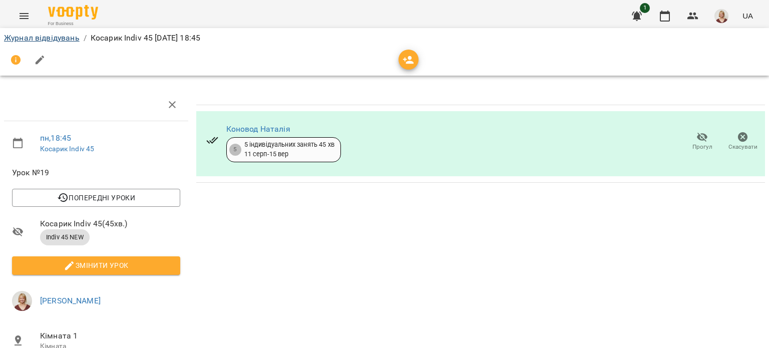 This screenshot has width=769, height=348. I want to click on button: Скасувати, so click(743, 142).